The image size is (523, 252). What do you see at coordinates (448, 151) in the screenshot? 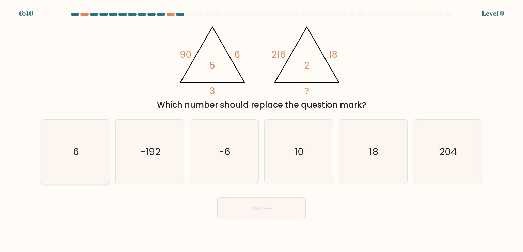
I see `text: 204` at bounding box center [448, 151].